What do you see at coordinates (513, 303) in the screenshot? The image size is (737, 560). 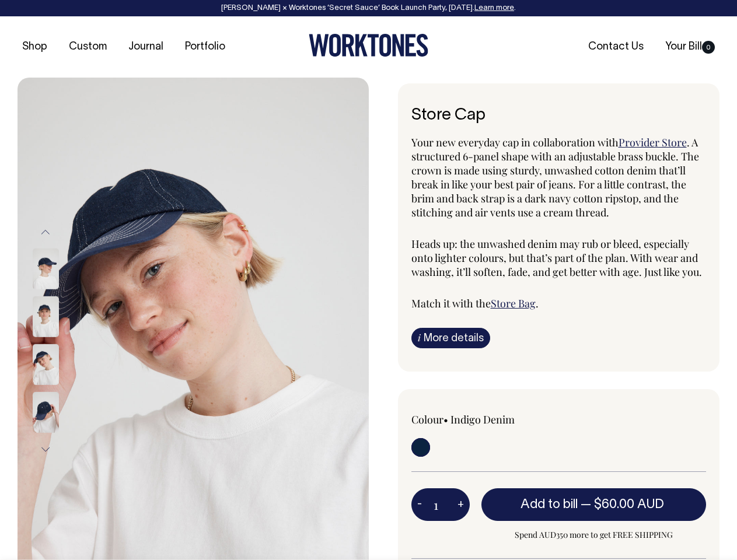 I see `a: Store Bag` at bounding box center [513, 303].